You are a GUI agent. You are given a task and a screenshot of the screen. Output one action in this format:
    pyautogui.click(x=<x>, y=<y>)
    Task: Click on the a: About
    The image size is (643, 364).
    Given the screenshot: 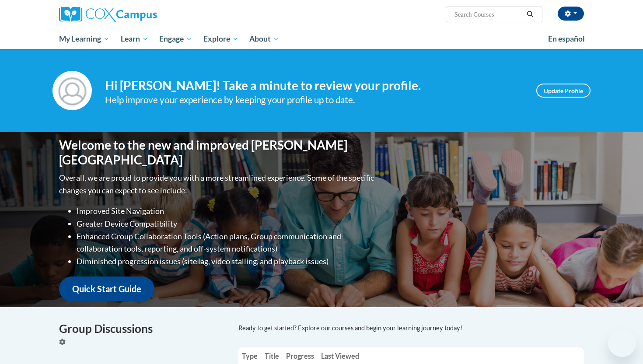 What is the action you would take?
    pyautogui.click(x=265, y=39)
    